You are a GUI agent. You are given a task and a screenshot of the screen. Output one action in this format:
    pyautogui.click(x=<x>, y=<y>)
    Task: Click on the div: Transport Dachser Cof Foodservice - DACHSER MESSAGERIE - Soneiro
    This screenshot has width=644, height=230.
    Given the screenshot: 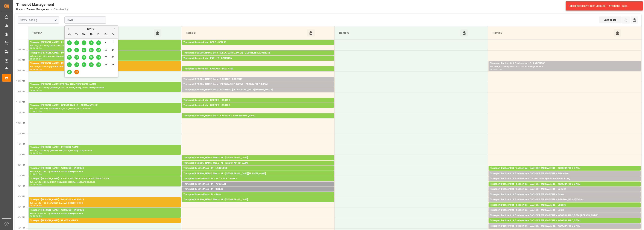 What is the action you would take?
    pyautogui.click(x=565, y=205)
    